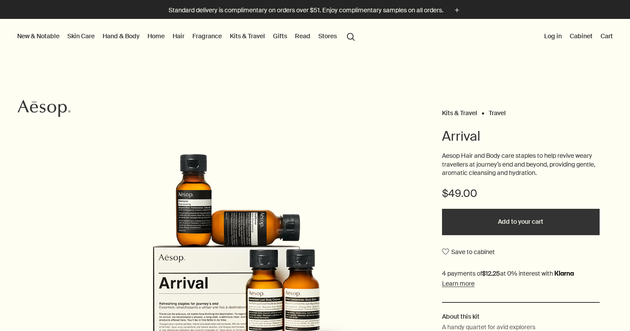  Describe the element at coordinates (81, 36) in the screenshot. I see `a: Skin Care` at that location.